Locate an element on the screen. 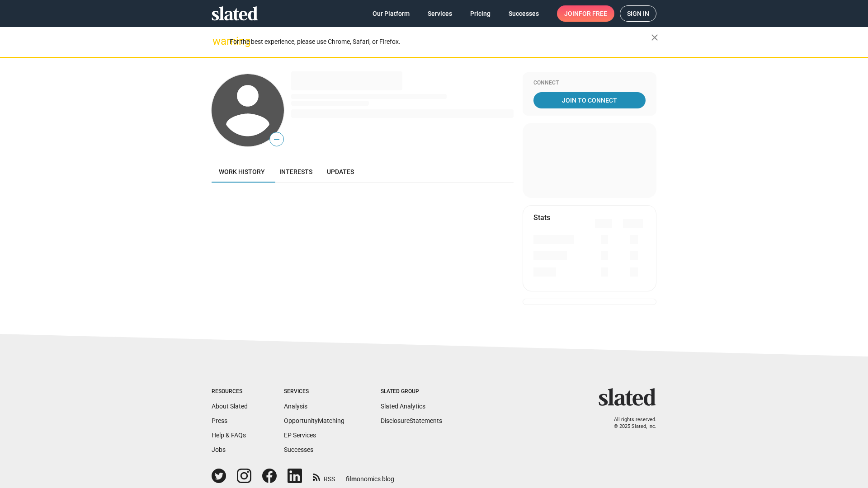 This screenshot has height=488, width=868. span: for free is located at coordinates (593, 13).